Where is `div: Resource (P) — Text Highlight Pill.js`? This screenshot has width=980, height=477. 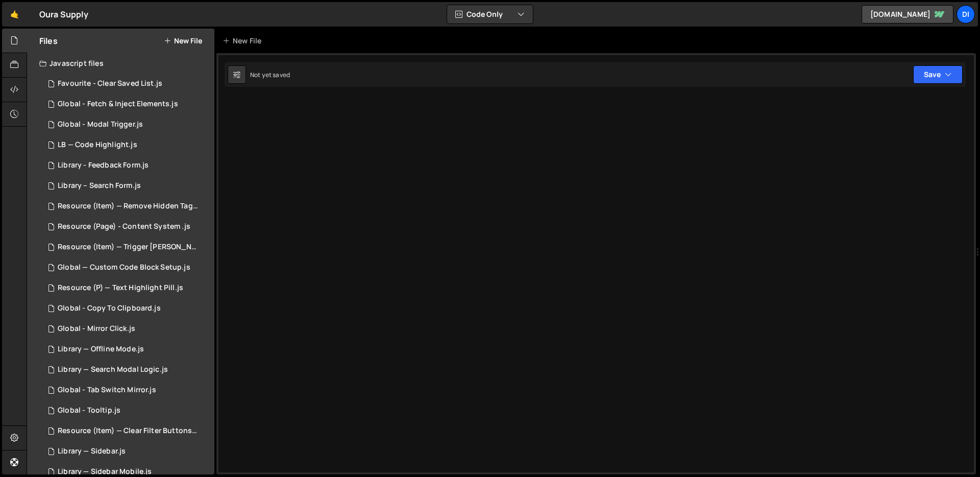 div: Resource (P) — Text Highlight Pill.js is located at coordinates (120, 288).